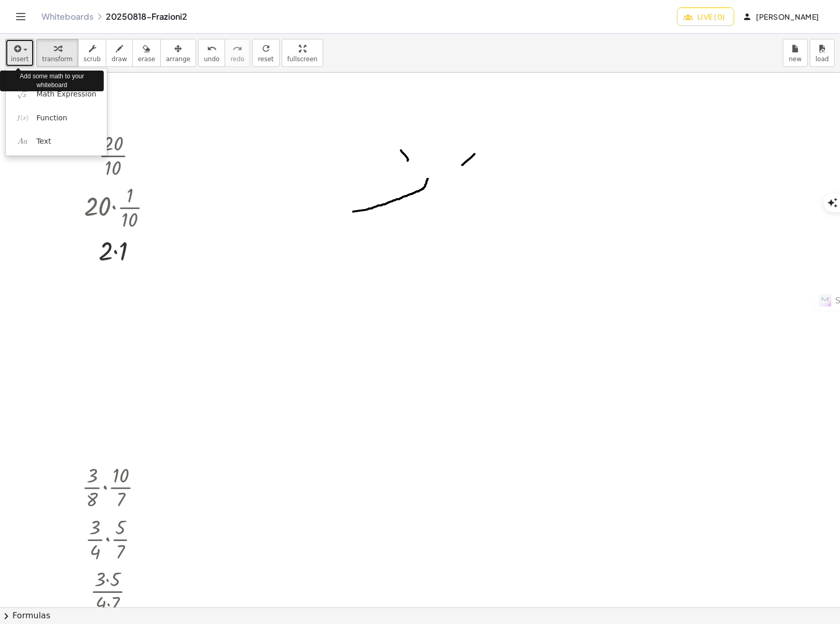  I want to click on i: refresh, so click(266, 49).